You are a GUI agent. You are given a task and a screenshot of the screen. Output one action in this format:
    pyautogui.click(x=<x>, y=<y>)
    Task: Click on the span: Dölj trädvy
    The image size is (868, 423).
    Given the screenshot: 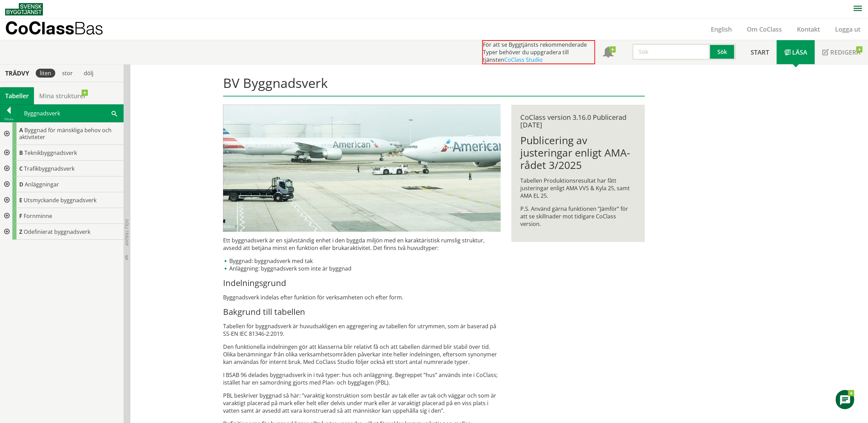 What is the action you would take?
    pyautogui.click(x=127, y=233)
    